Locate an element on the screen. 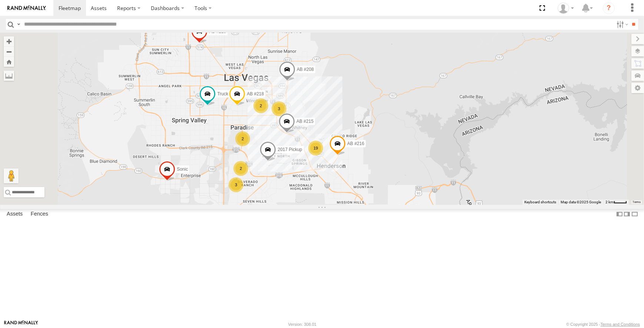 The height and width of the screenshot is (328, 644). label: Dock Summary Table to the Left is located at coordinates (619, 214).